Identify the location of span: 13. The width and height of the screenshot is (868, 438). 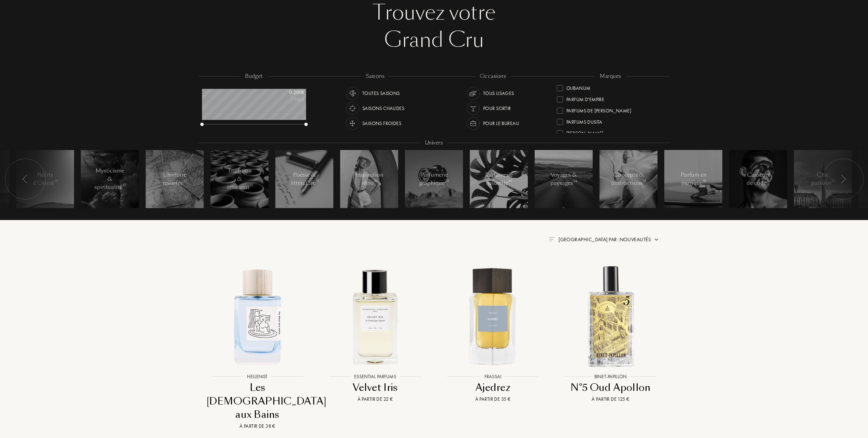
(645, 181).